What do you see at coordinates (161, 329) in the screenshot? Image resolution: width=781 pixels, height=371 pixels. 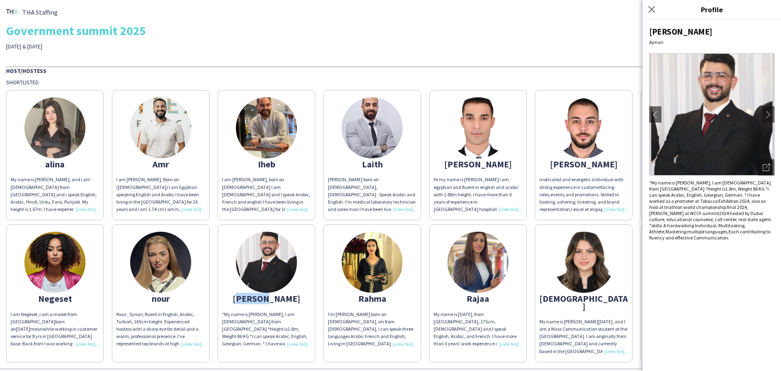 I see `div: Nour , Syrian, fluent in English, Arabic, Turkish, 165cm height. Experienced hostess with a sharp...` at bounding box center [161, 329].